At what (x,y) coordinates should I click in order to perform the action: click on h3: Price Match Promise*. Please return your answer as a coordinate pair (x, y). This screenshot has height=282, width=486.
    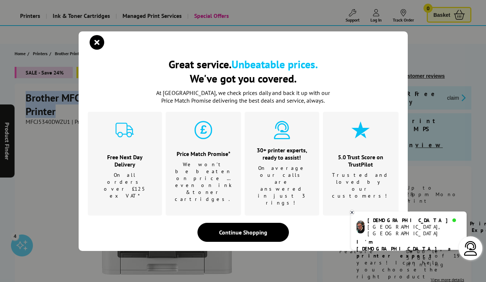
    Looking at the image, I should click on (203, 154).